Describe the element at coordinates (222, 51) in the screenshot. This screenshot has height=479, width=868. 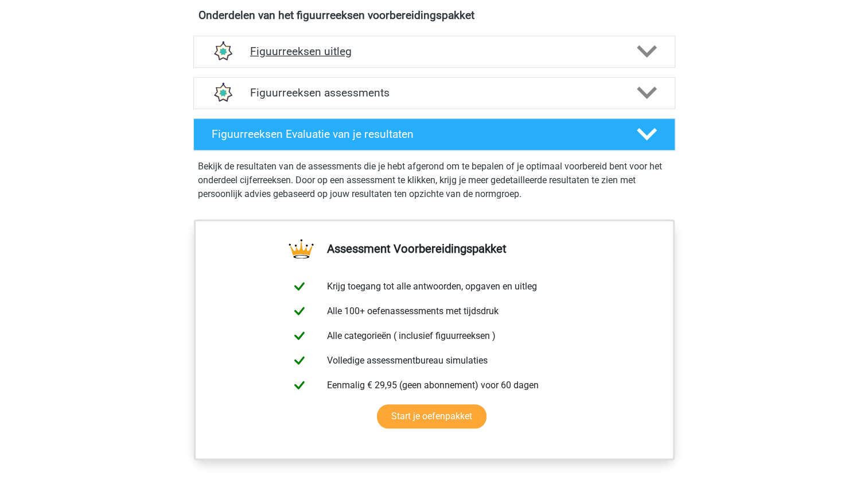
I see `img: figuurreeksen uitleg` at that location.